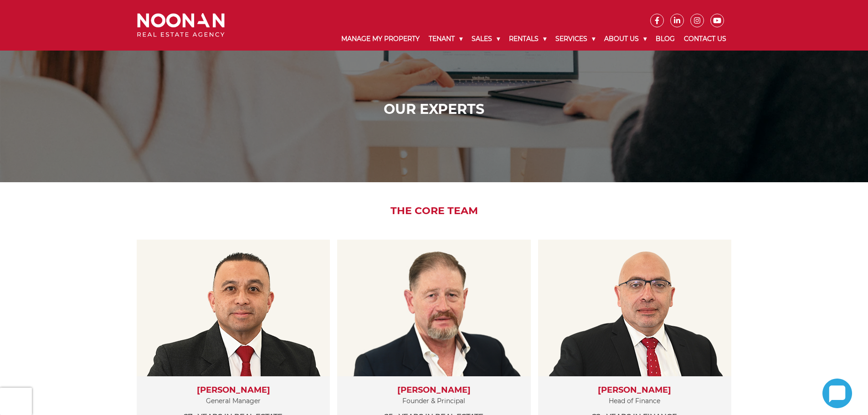 This screenshot has height=415, width=868. Describe the element at coordinates (575, 39) in the screenshot. I see `a: Services` at that location.